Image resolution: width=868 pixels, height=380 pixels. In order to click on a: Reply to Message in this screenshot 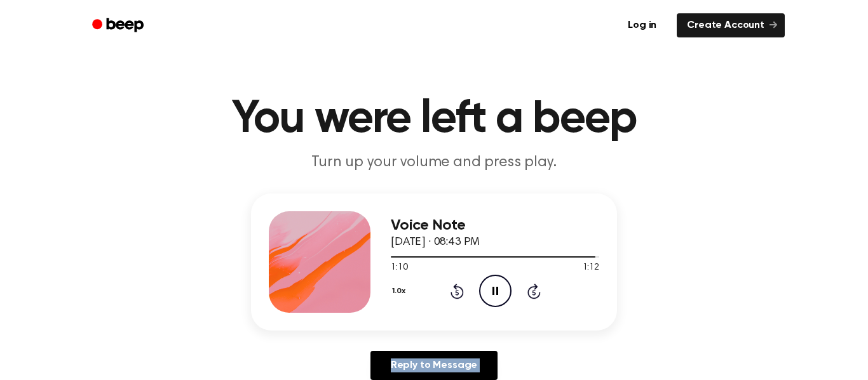, I will do `click(434, 366)`.